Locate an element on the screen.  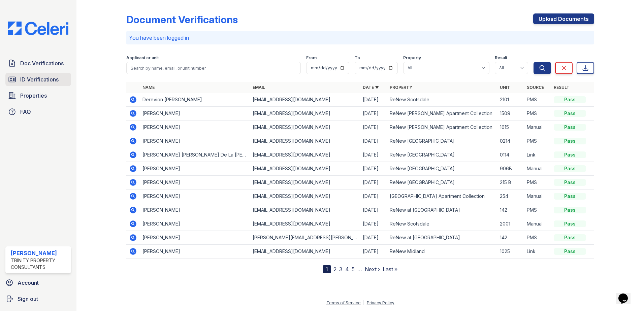
div: Document Verifications is located at coordinates (182, 19).